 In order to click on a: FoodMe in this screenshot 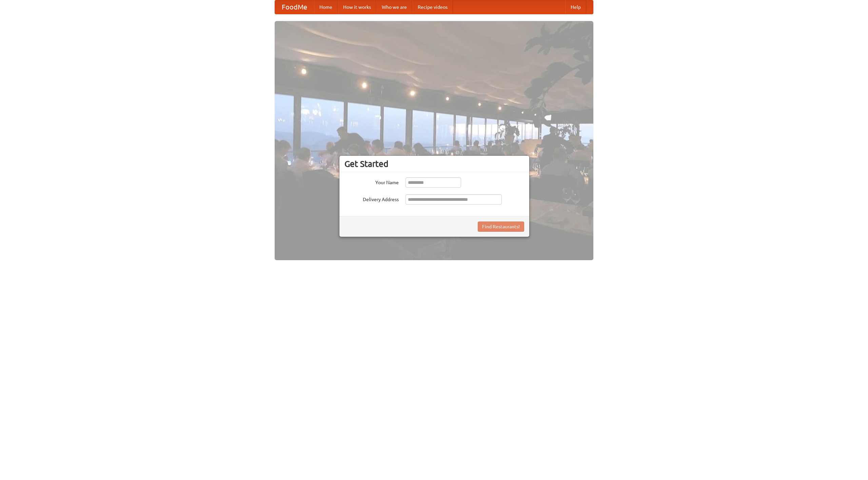, I will do `click(294, 7)`.